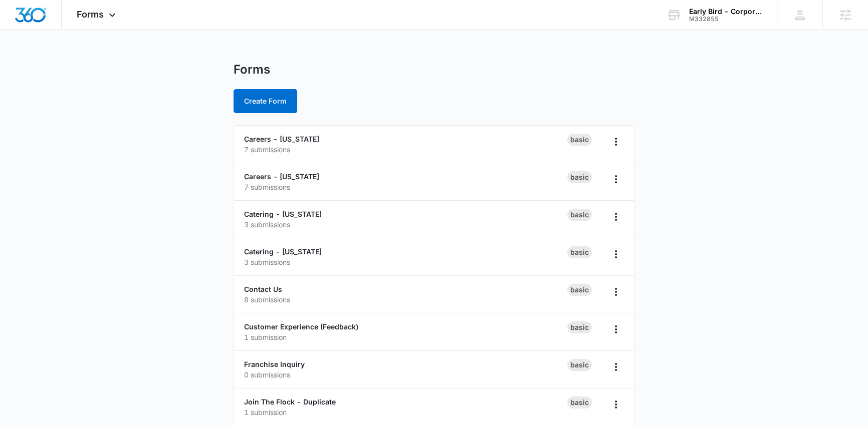 This screenshot has width=868, height=425. I want to click on span: Forms, so click(90, 14).